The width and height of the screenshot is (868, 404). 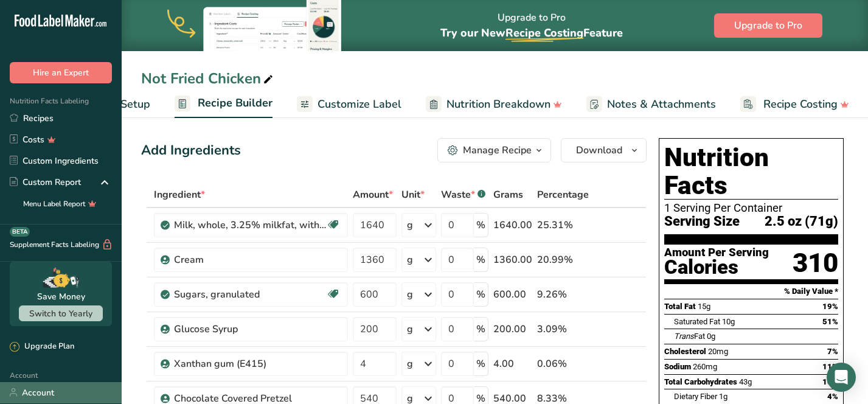 I want to click on button: Upgrade to Pro, so click(x=768, y=25).